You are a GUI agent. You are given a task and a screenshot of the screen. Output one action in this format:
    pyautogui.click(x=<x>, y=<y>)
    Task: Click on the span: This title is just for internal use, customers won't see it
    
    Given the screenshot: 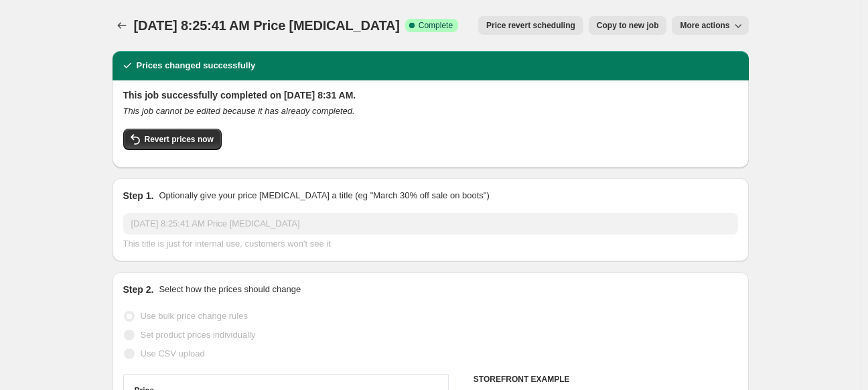 What is the action you would take?
    pyautogui.click(x=227, y=244)
    